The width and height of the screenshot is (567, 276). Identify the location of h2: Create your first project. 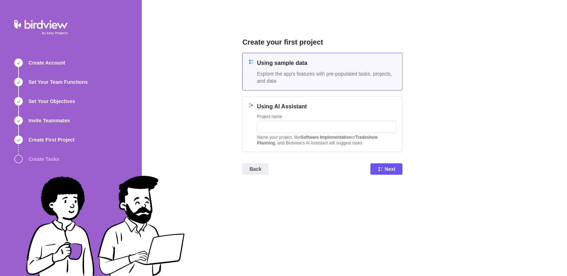
(322, 42).